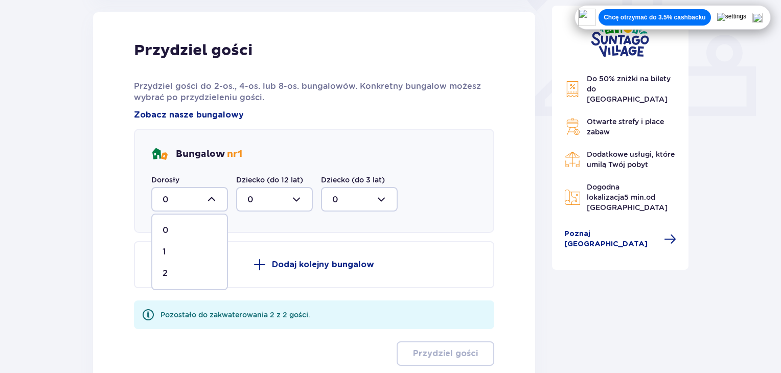  What do you see at coordinates (165, 274) in the screenshot?
I see `p: 2` at bounding box center [165, 274].